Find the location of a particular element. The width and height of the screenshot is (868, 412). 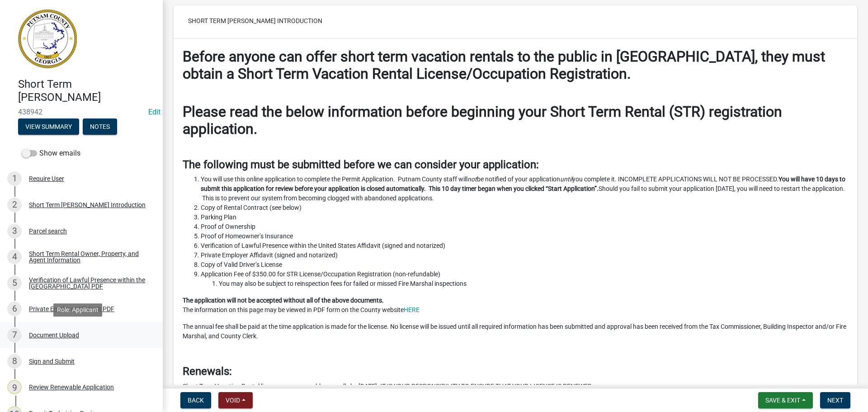

a: HERE is located at coordinates (411, 310).